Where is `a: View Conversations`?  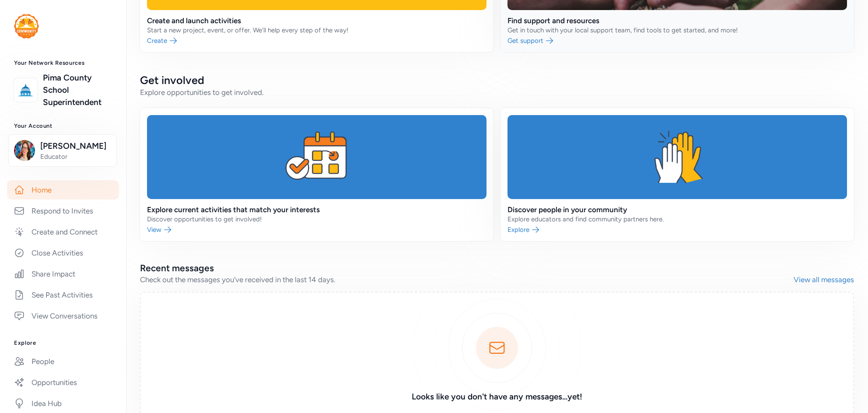
a: View Conversations is located at coordinates (63, 316).